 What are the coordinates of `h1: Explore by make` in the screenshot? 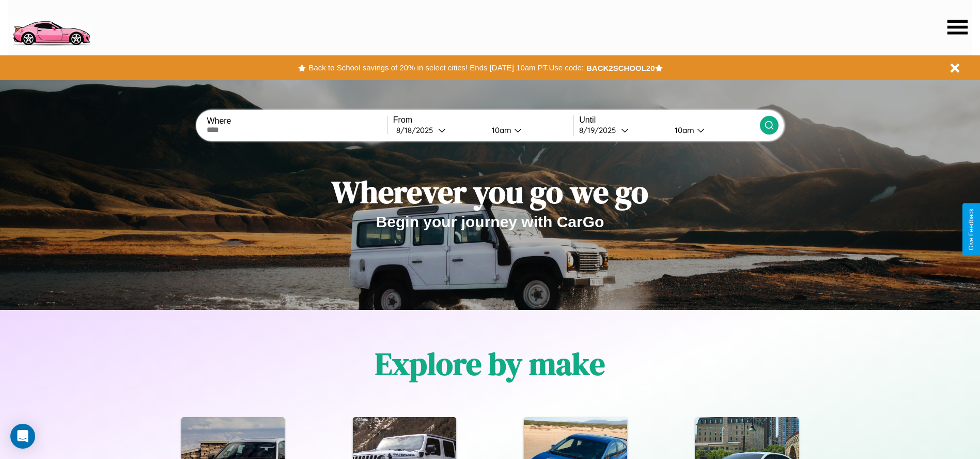 It's located at (490, 364).